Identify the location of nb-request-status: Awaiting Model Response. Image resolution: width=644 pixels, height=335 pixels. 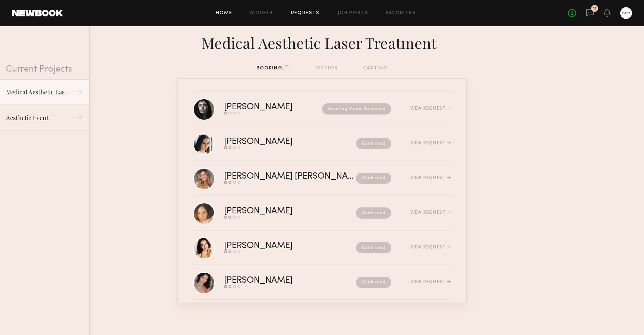
(357, 109).